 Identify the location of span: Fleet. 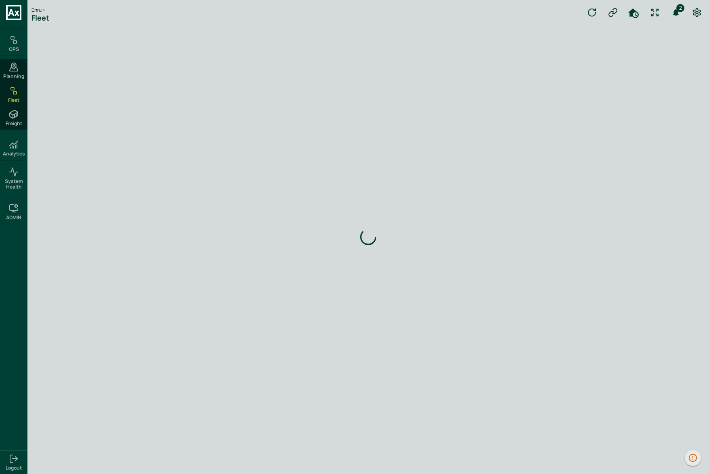
(14, 100).